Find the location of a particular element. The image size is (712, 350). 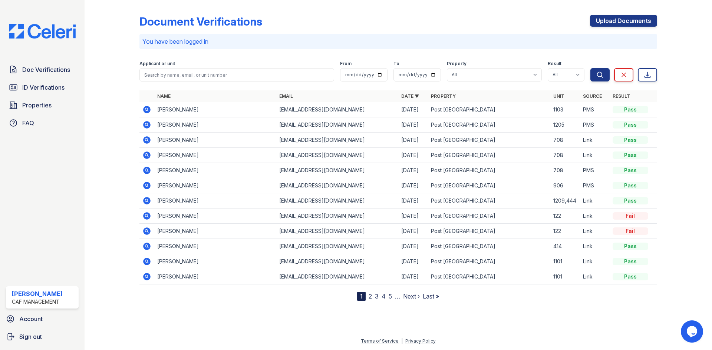

a: Upload Documents is located at coordinates (623, 21).